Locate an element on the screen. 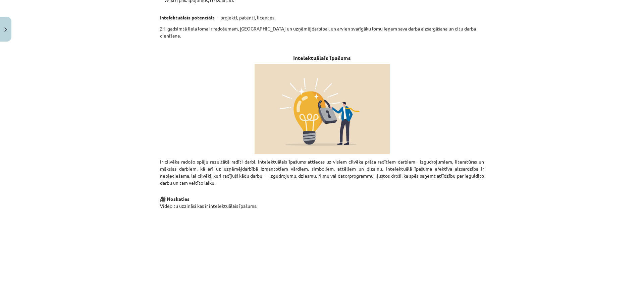 The width and height of the screenshot is (644, 302). p: — projekti, patenti, licences. is located at coordinates (322, 14).